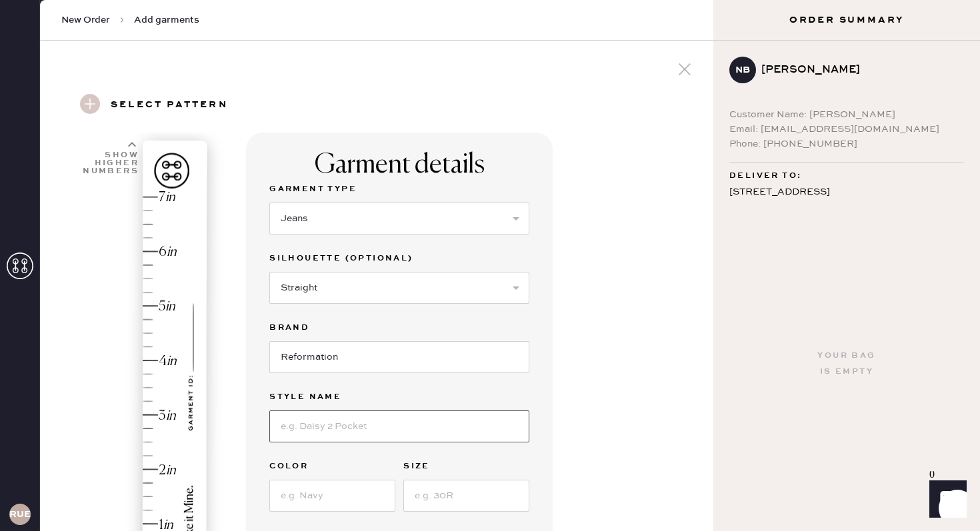 This screenshot has width=980, height=531. What do you see at coordinates (846, 364) in the screenshot?
I see `div: Your bag is empty` at bounding box center [846, 364].